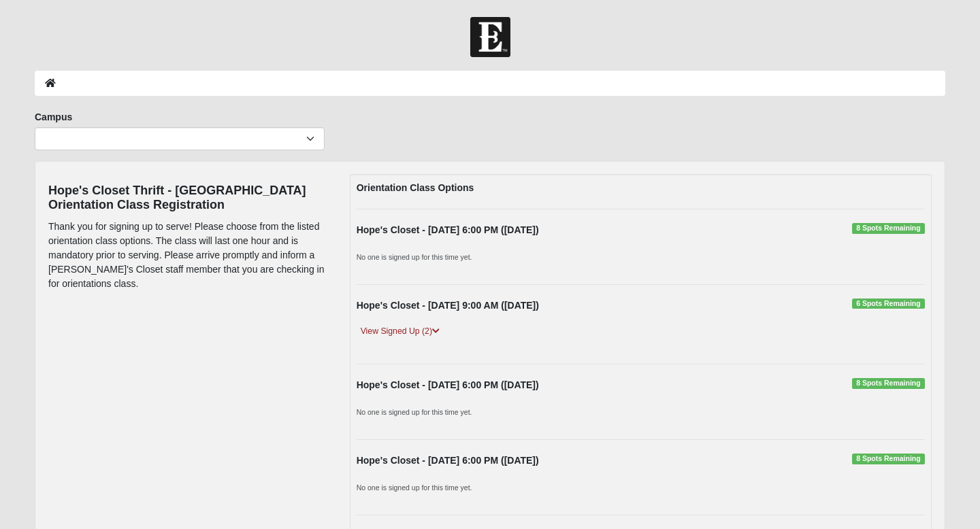  What do you see at coordinates (53, 117) in the screenshot?
I see `label: Campus` at bounding box center [53, 117].